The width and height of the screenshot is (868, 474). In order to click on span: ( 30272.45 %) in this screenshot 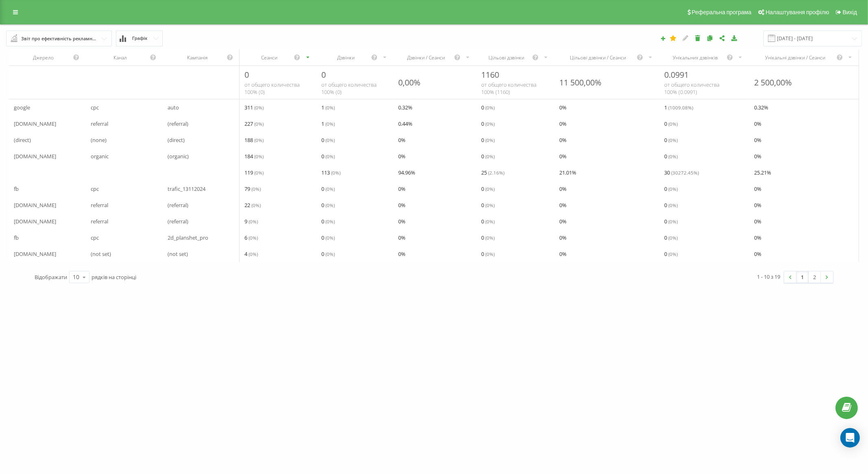, I will do `click(685, 173)`.